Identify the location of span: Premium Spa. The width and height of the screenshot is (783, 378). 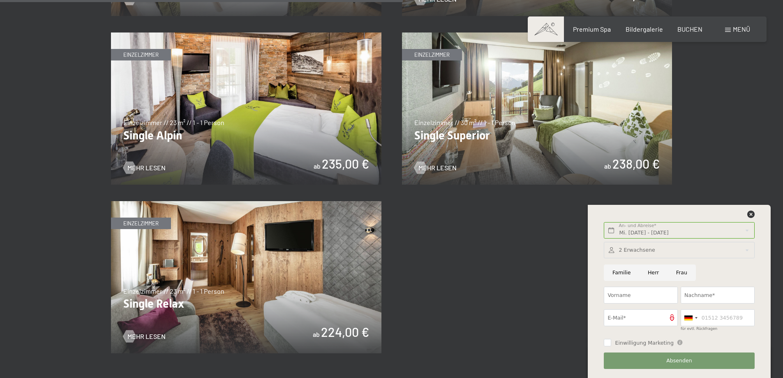
(592, 29).